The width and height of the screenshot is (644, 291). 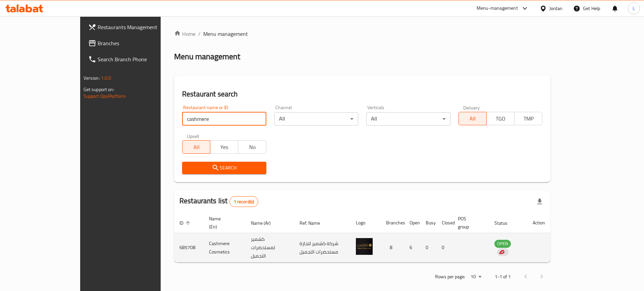 I want to click on button: TGO, so click(x=500, y=119).